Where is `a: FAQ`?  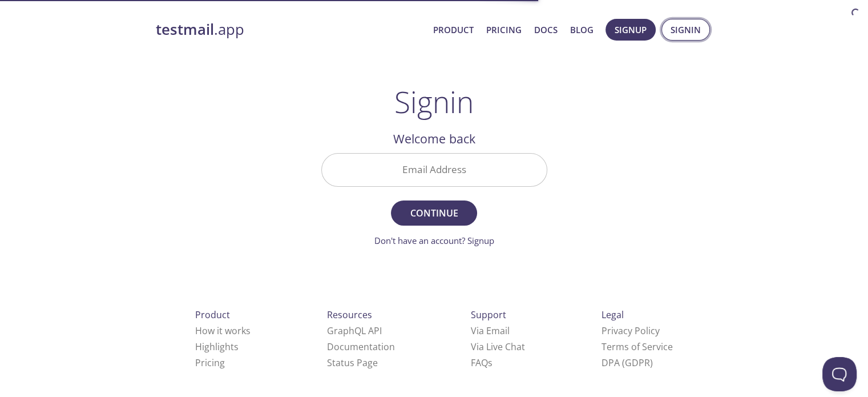
a: FAQ is located at coordinates (482, 363).